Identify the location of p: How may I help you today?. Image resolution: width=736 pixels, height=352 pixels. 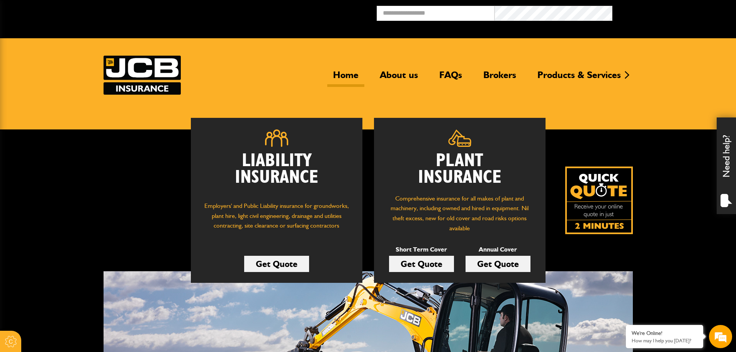
(664, 340).